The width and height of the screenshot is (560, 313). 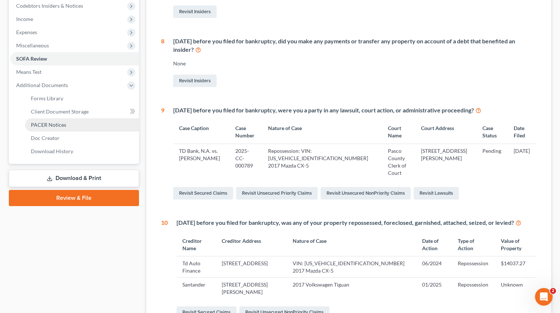 What do you see at coordinates (277, 193) in the screenshot?
I see `a: Revisit Unsecured Priority Claims` at bounding box center [277, 193].